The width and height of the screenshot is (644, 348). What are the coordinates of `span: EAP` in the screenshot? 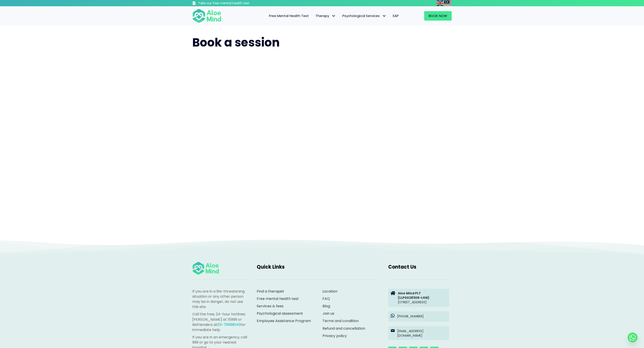 It's located at (396, 16).